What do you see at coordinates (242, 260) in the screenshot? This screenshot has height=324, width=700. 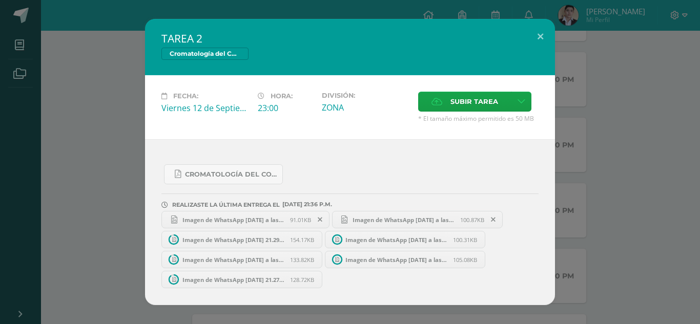 I see `a: Imagen de WhatsApp 2025-09-12 a las 21.27.02_36dd79d3.jpg` at bounding box center [242, 260].